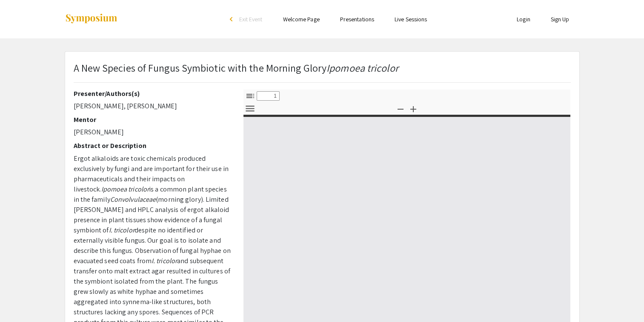  What do you see at coordinates (152, 119) in the screenshot?
I see `h2: Mentor` at bounding box center [152, 119].